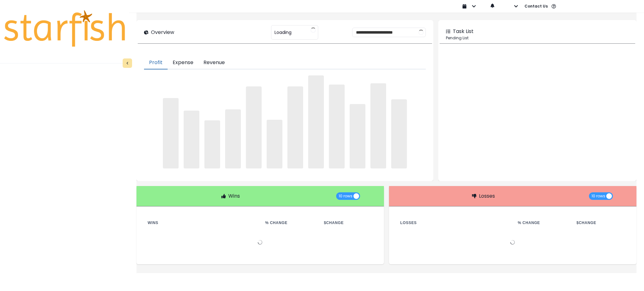 This screenshot has width=644, height=291. Describe the element at coordinates (234, 196) in the screenshot. I see `p: Wins` at that location.